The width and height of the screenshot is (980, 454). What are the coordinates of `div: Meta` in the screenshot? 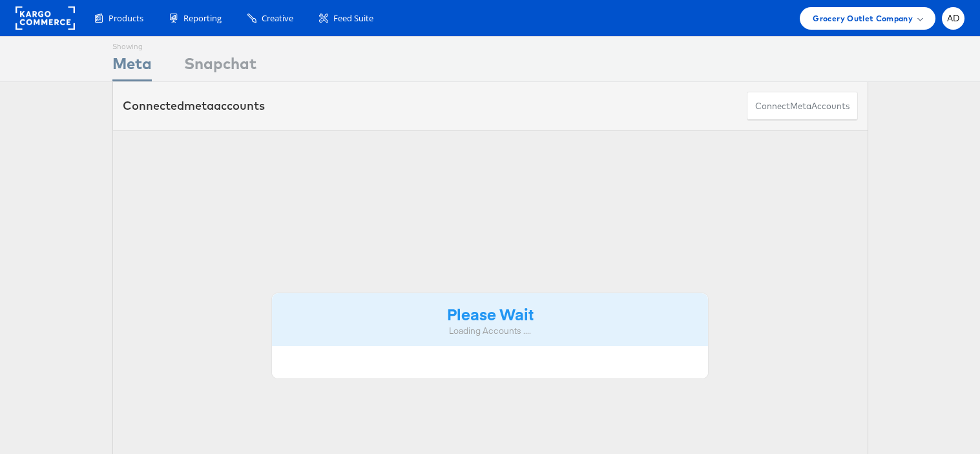 It's located at (131, 66).